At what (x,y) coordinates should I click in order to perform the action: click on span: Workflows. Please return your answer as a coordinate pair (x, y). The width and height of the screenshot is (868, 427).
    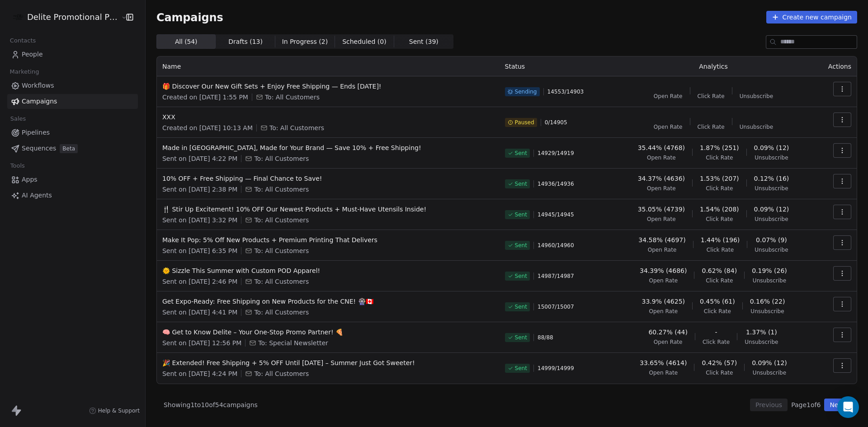
    Looking at the image, I should click on (38, 85).